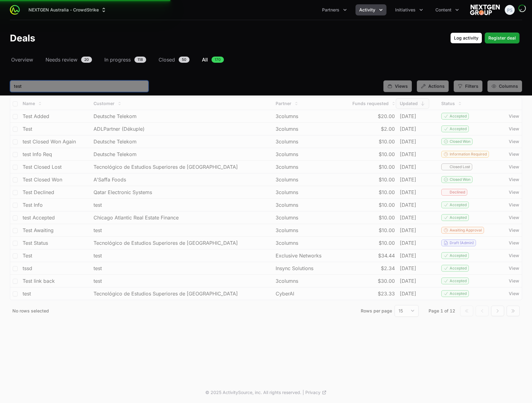 The image size is (532, 403). What do you see at coordinates (67, 10) in the screenshot?
I see `button: NEXTGEN Australia - CrowdStrike` at bounding box center [67, 10].